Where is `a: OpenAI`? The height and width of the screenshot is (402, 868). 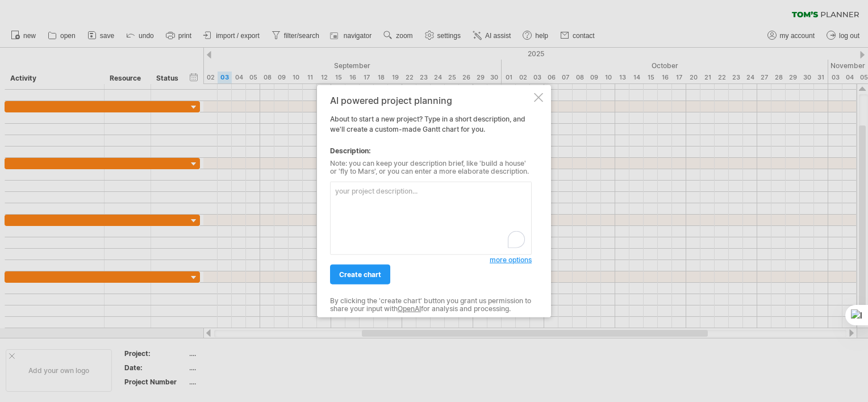
a: OpenAI is located at coordinates (409, 308).